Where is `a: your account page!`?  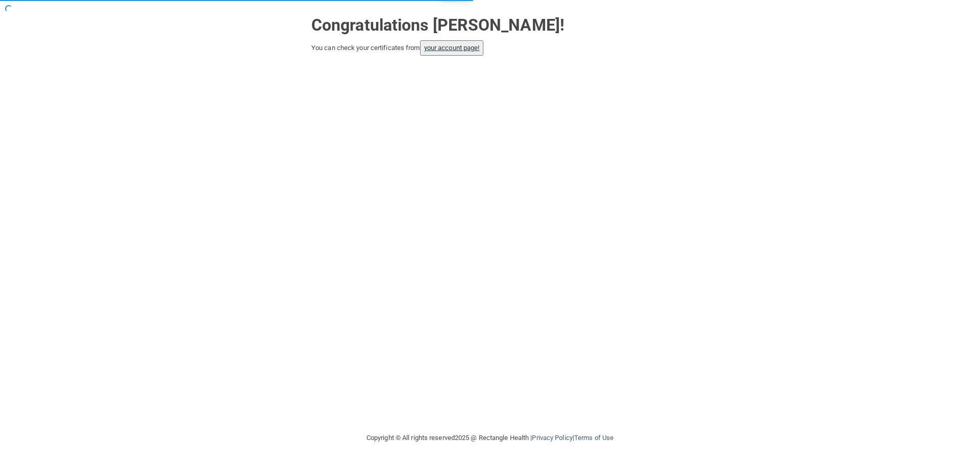 a: your account page! is located at coordinates (451, 48).